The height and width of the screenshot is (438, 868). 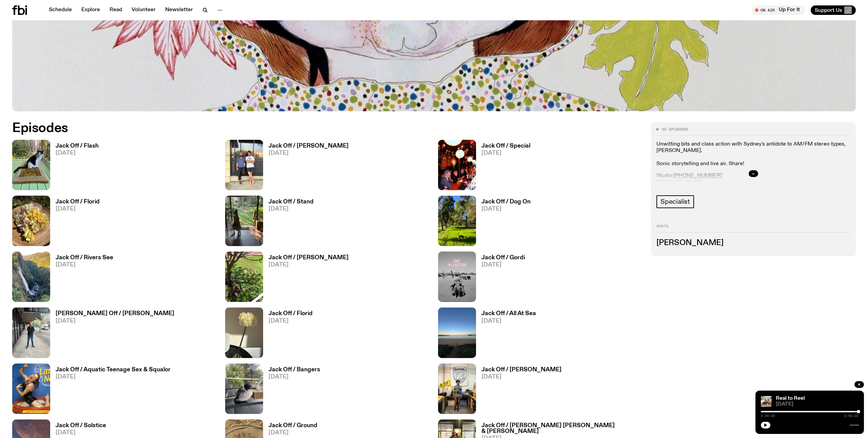 I want to click on button: On AirUp For It, so click(x=779, y=10).